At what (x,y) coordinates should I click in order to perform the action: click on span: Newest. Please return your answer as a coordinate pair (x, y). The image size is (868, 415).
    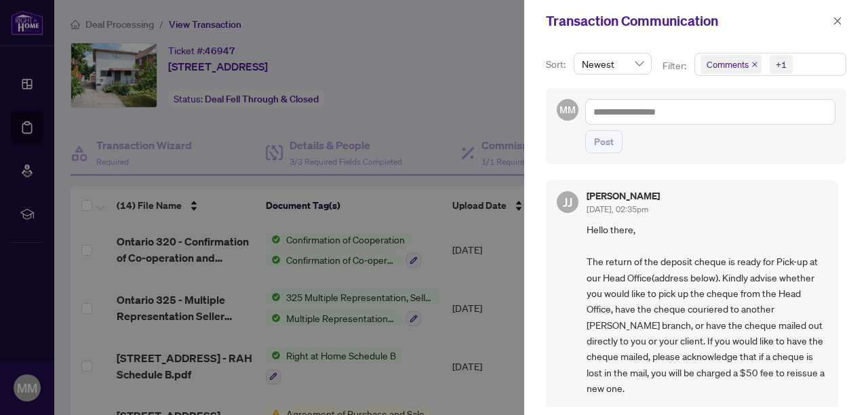
    Looking at the image, I should click on (612, 63).